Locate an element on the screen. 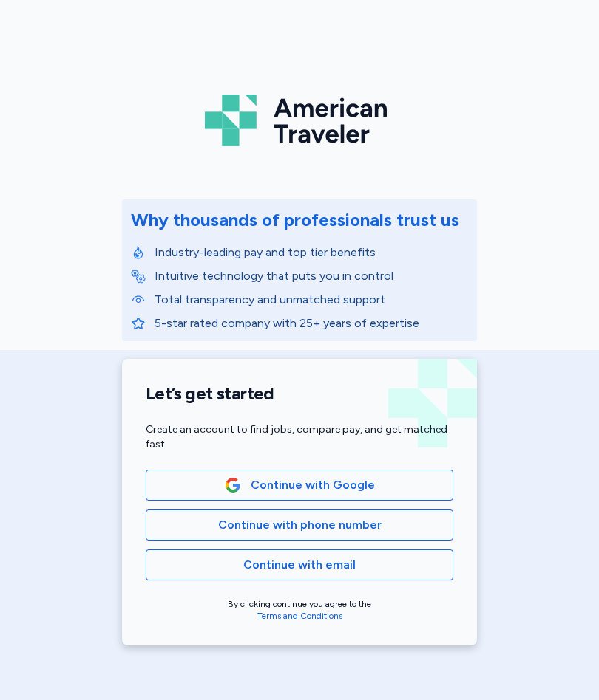 Image resolution: width=599 pixels, height=700 pixels. div: By clicking continue you agree to the is located at coordinates (299, 610).